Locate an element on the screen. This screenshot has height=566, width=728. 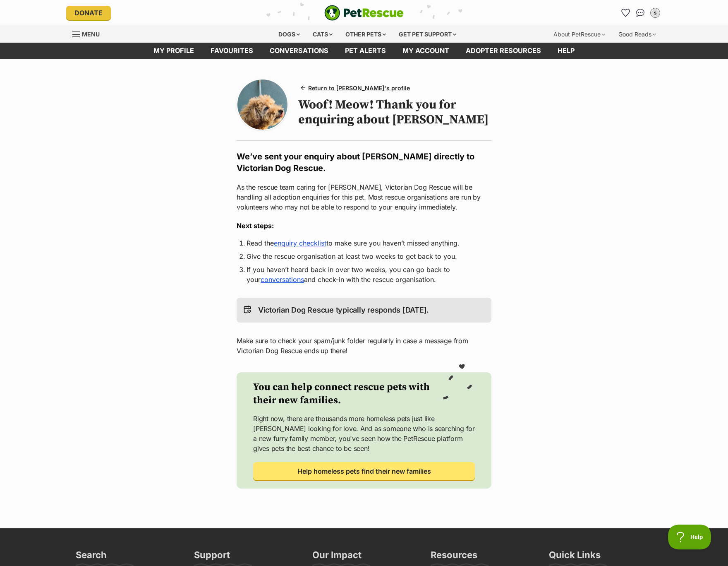
li: Read the to make sure you haven’t missed anything. is located at coordinates (364, 243).